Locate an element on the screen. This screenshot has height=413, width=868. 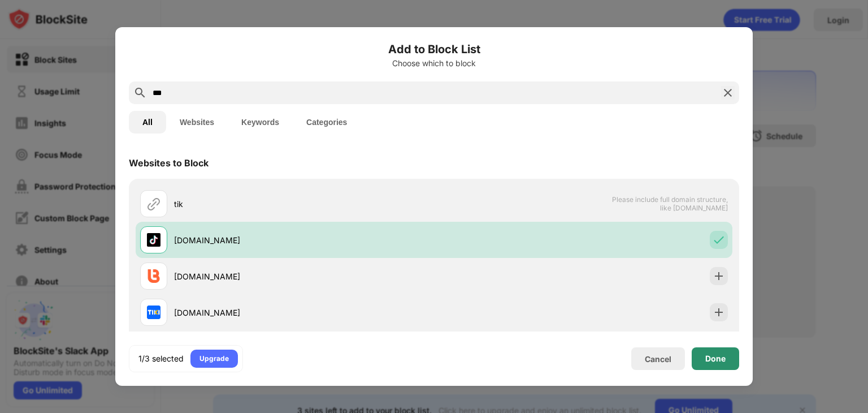
h6: Add to Block List is located at coordinates (434, 49).